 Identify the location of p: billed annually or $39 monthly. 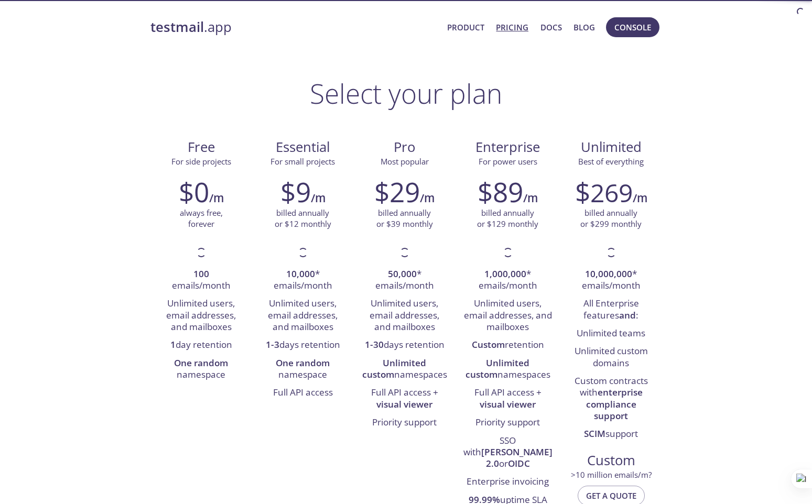
(405, 218).